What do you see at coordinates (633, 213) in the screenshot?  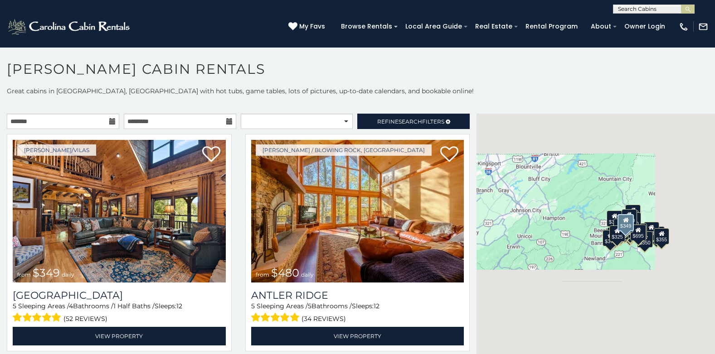 I see `div: $525` at bounding box center [633, 213].